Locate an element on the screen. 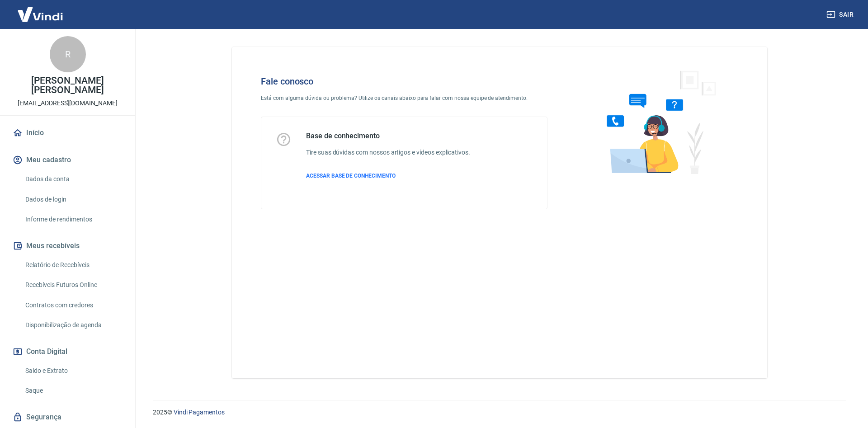 This screenshot has height=428, width=868. a: Recebíveis Futuros Online is located at coordinates (73, 284).